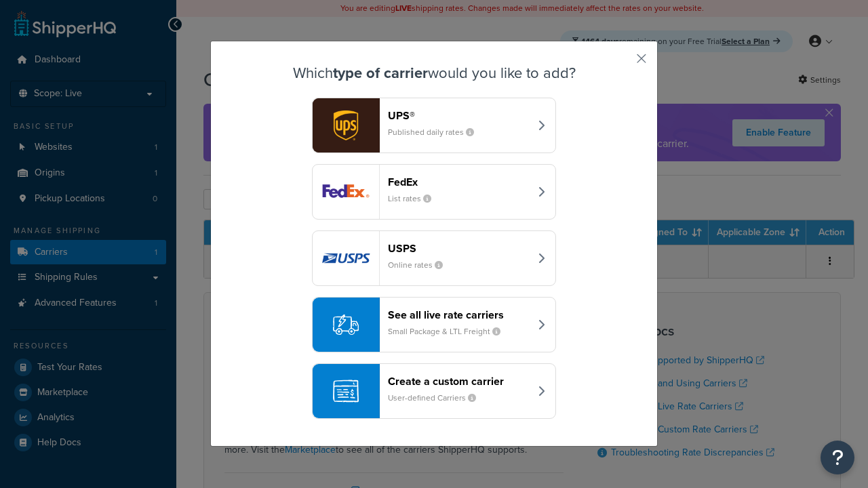  I want to click on img: icon-carrier-liverate-becf4550.svg, so click(346, 325).